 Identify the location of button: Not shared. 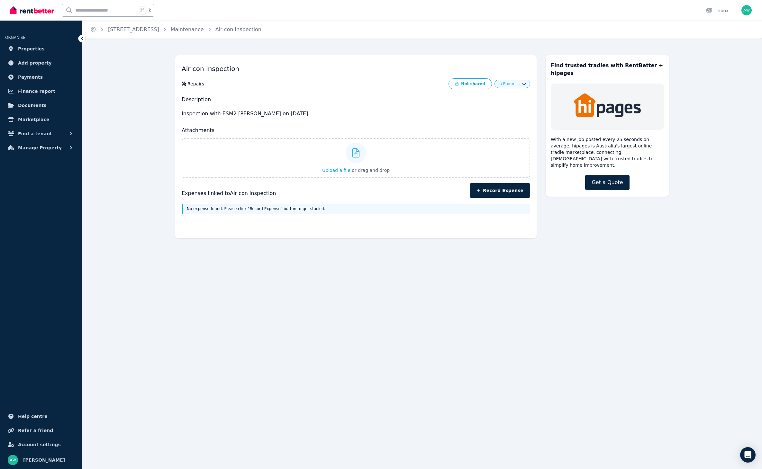
(470, 84).